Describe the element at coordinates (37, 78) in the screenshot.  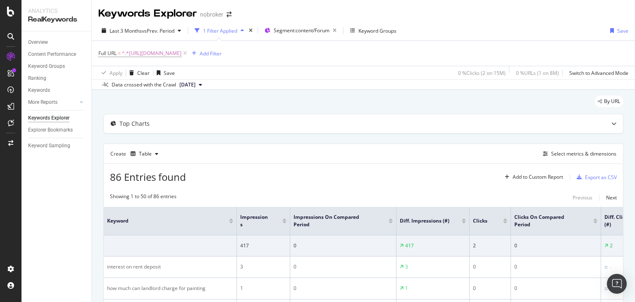
I see `div: Ranking` at that location.